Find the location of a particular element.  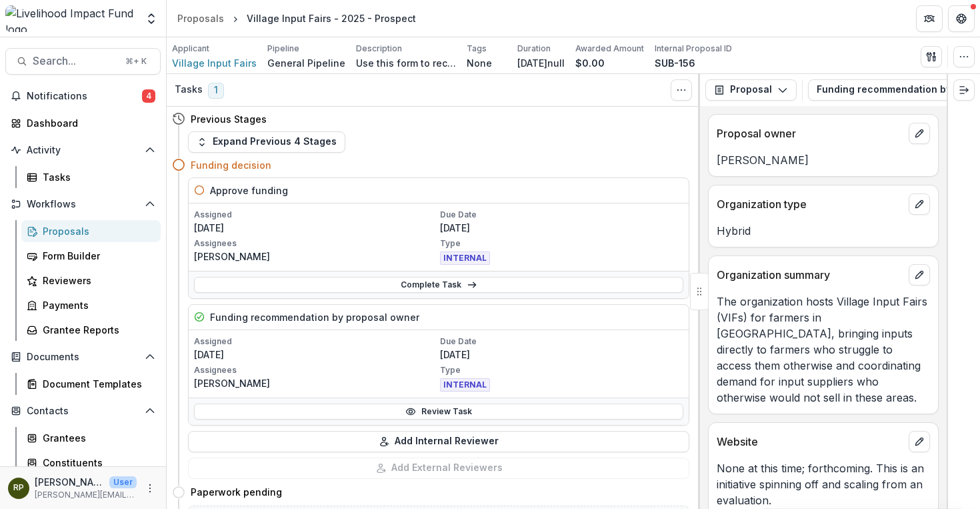

button: Add External Reviewers is located at coordinates (439, 468).